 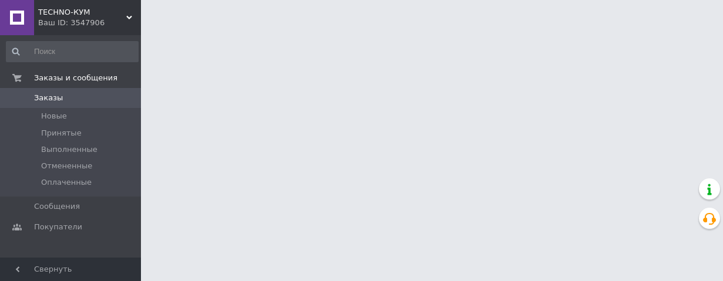 I want to click on span: Сообщения, so click(x=57, y=207).